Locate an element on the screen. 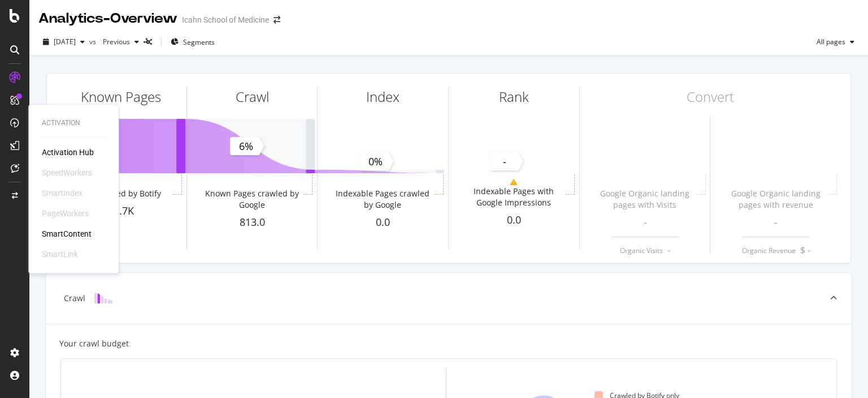 Image resolution: width=868 pixels, height=398 pixels. div: Your crawl budget is located at coordinates (94, 344).